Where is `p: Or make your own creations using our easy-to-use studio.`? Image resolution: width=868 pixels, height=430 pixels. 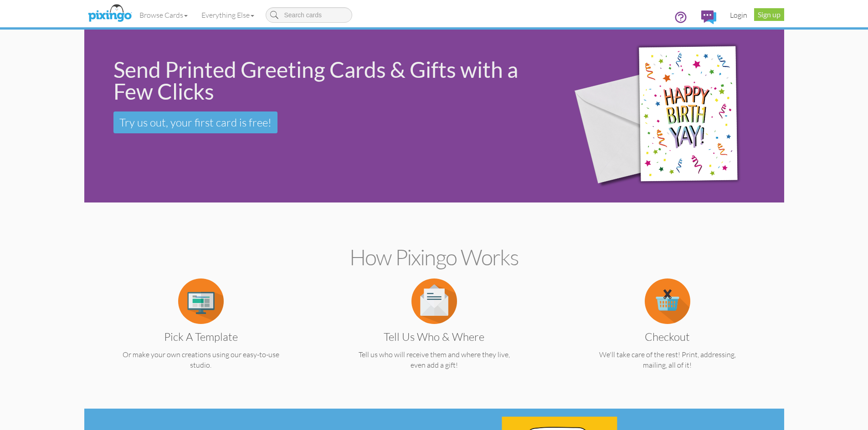
p: Or make your own creations using our easy-to-use studio. is located at coordinates (201, 360).